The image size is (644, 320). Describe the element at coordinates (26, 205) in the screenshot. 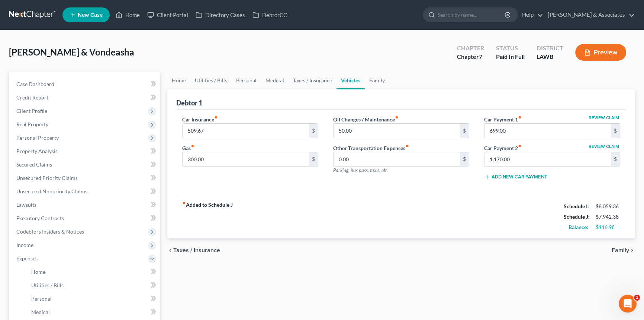

I see `span: Lawsuits` at that location.